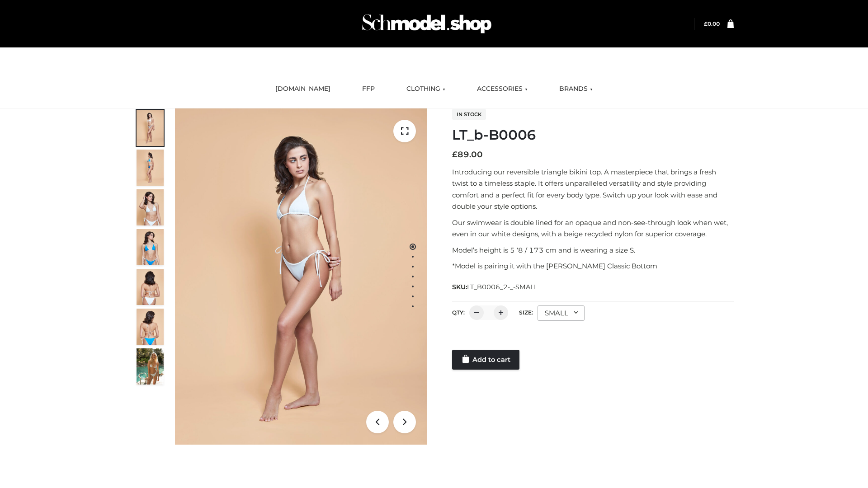 The image size is (868, 488). I want to click on label: QTY:, so click(458, 312).